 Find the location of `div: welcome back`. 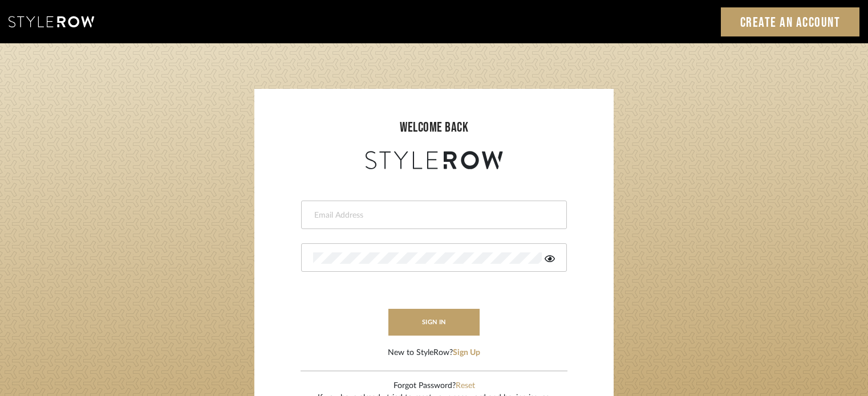

div: welcome back is located at coordinates (434, 127).